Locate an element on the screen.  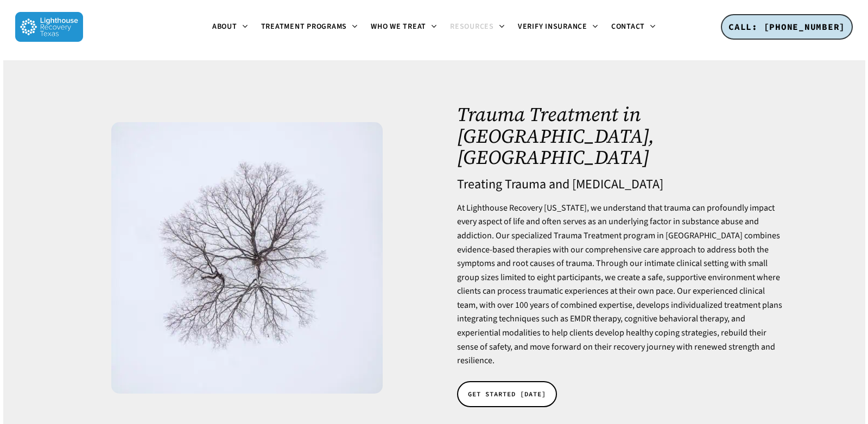
a: Treatment Programs is located at coordinates (309, 27).